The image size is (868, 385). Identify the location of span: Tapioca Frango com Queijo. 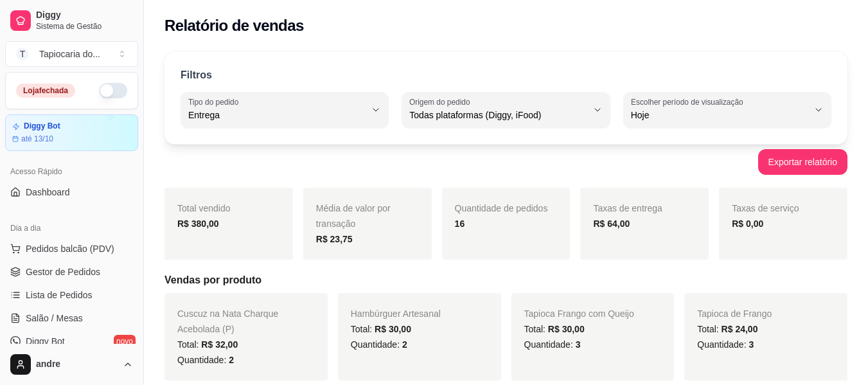
(579, 313).